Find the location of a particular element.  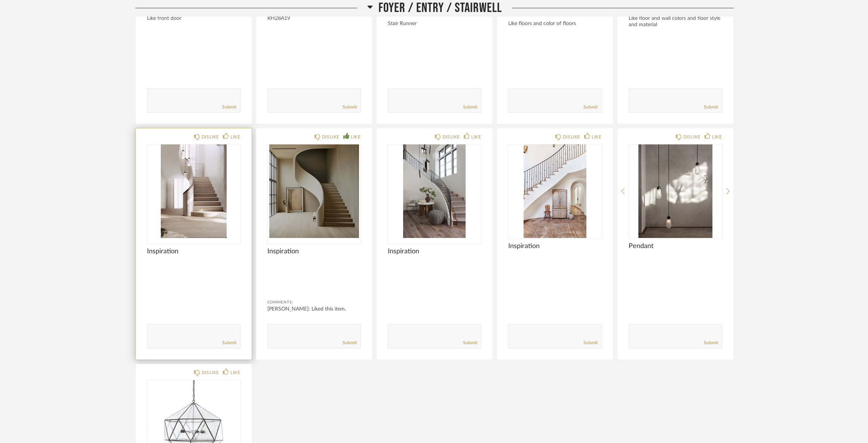

div: Like front door is located at coordinates (194, 18).